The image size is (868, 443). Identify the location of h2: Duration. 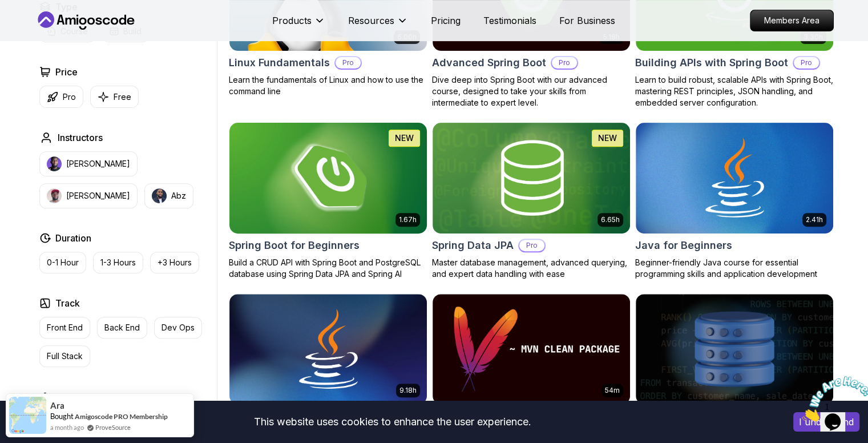
(73, 238).